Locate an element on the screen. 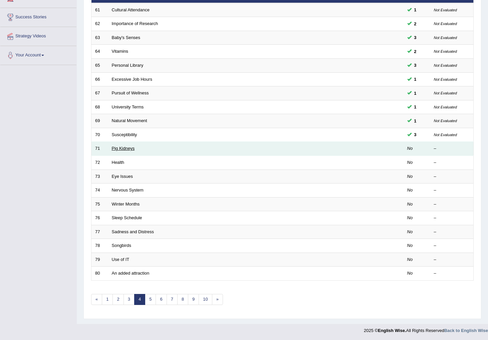  a: Personal Library is located at coordinates (128, 65).